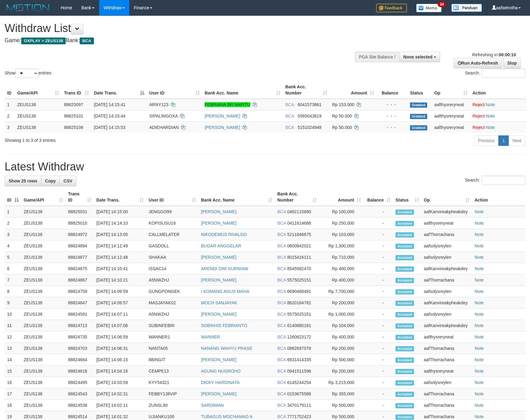 The image size is (530, 420). What do you see at coordinates (299, 212) in the screenshot?
I see `span: Copy 0482115690 to clipboard` at bounding box center [299, 212].